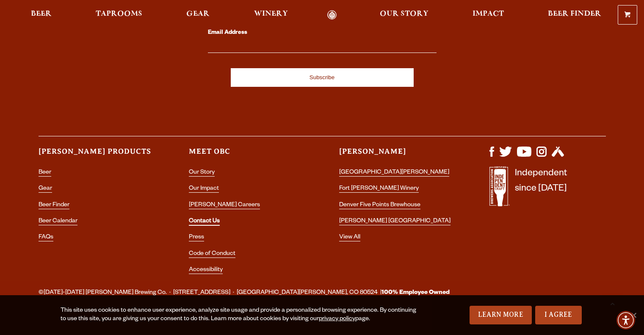 The height and width of the screenshot is (335, 644). Describe the element at coordinates (271, 15) in the screenshot. I see `a: Winery` at that location.